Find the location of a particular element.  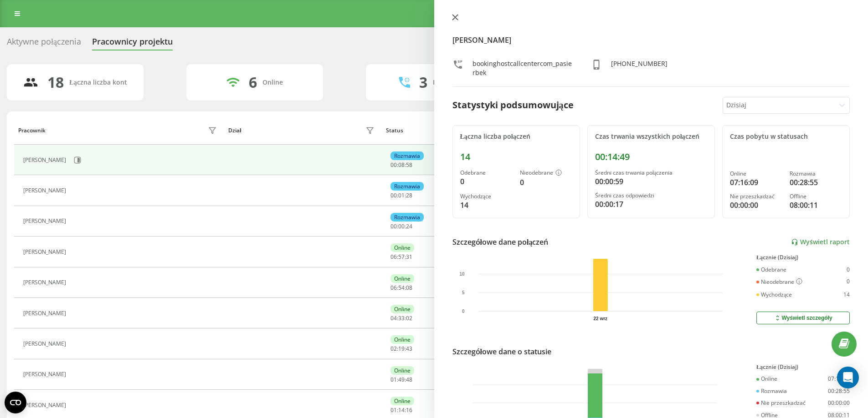

span: 31 is located at coordinates (409, 257).